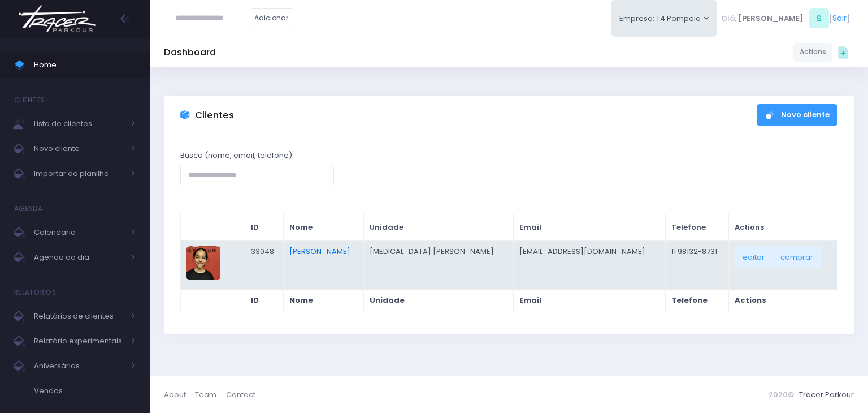  I want to click on td: 11 98132-8731, so click(698, 265).